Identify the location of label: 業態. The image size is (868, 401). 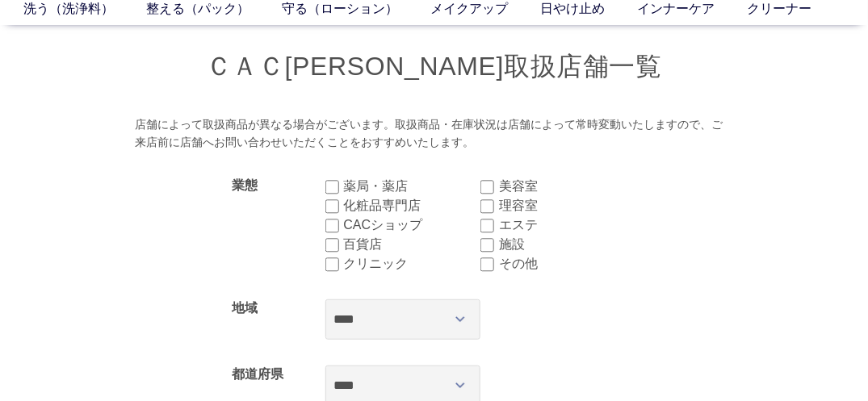
(246, 185).